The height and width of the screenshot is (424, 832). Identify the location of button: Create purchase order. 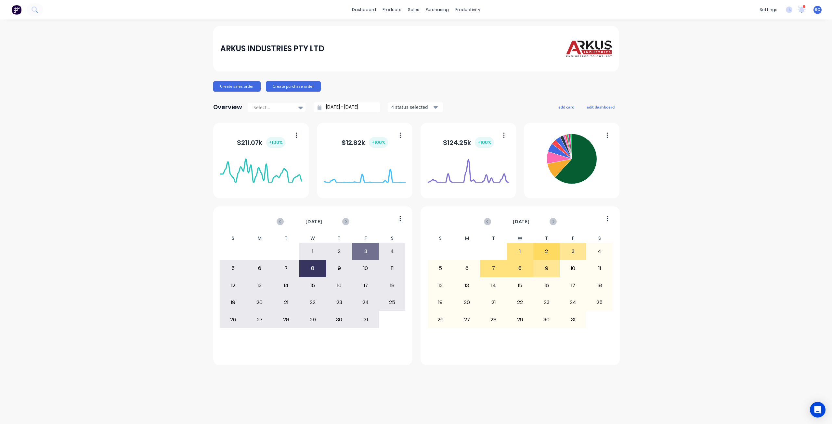
(293, 86).